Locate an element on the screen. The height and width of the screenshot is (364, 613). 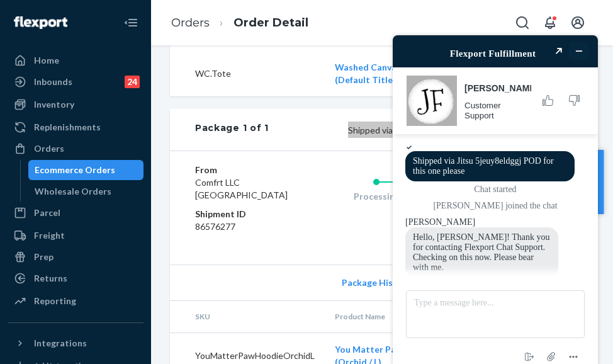
button: End chat is located at coordinates (152, 337).